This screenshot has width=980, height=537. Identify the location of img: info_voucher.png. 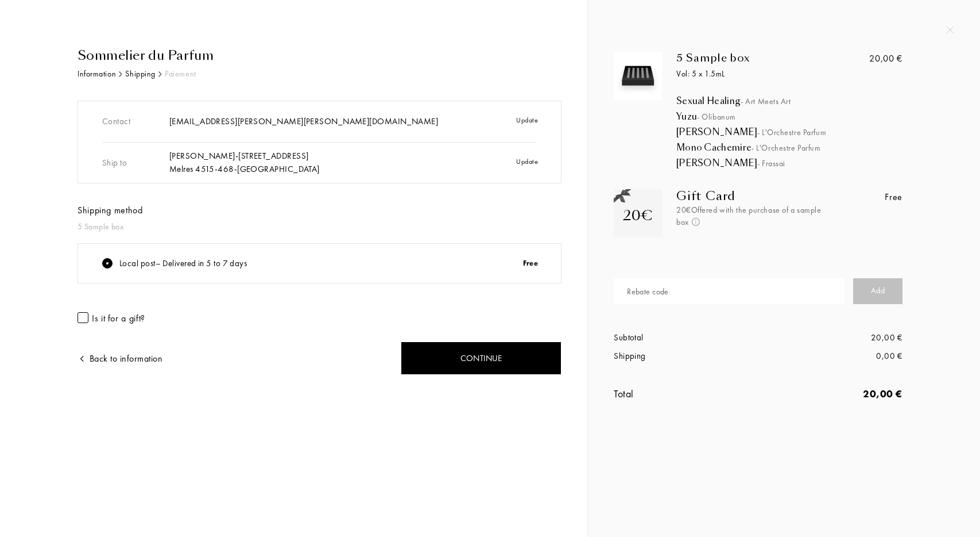
(695, 221).